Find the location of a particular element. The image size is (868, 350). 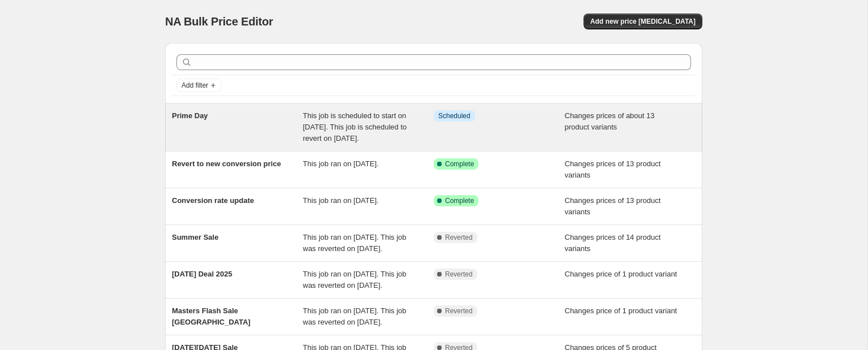

span: NA Bulk Price Editor is located at coordinates (219, 21).